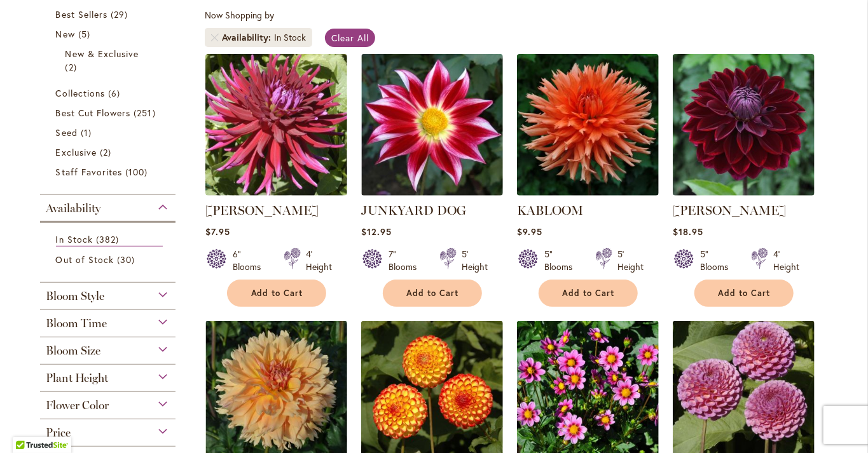 The image size is (868, 453). Describe the element at coordinates (432, 124) in the screenshot. I see `img: JUNKYARD DOG` at that location.